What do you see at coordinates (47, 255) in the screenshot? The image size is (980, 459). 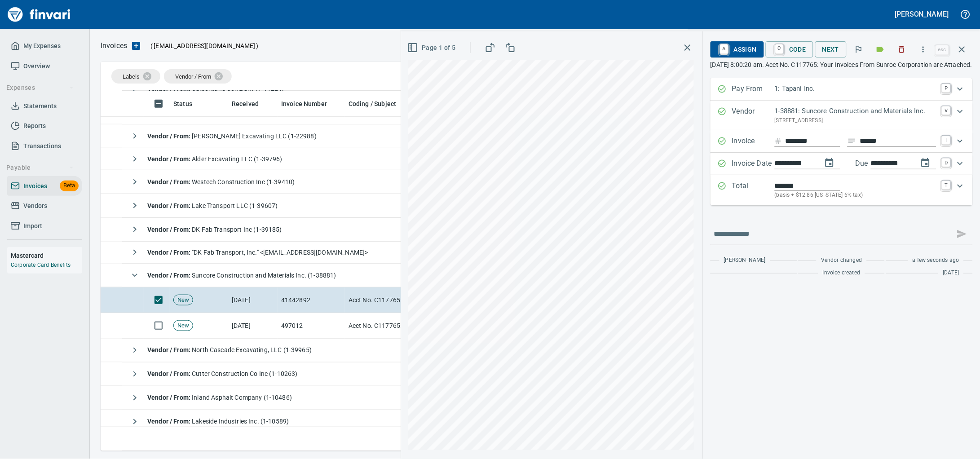 I see `h6: Mastercard` at bounding box center [47, 255].